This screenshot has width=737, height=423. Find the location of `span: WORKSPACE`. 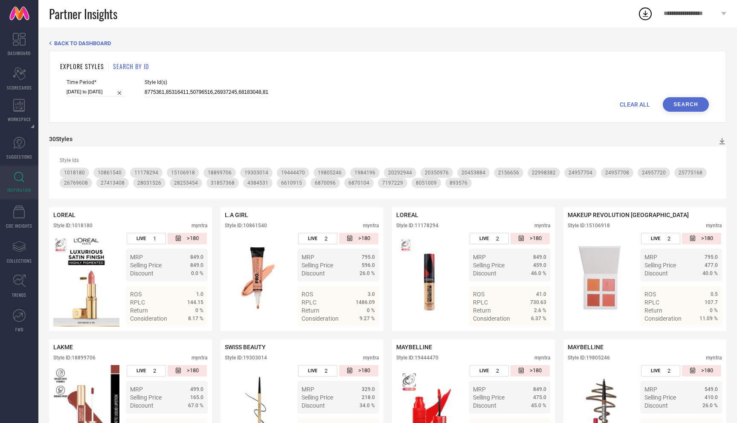

span: WORKSPACE is located at coordinates (19, 119).